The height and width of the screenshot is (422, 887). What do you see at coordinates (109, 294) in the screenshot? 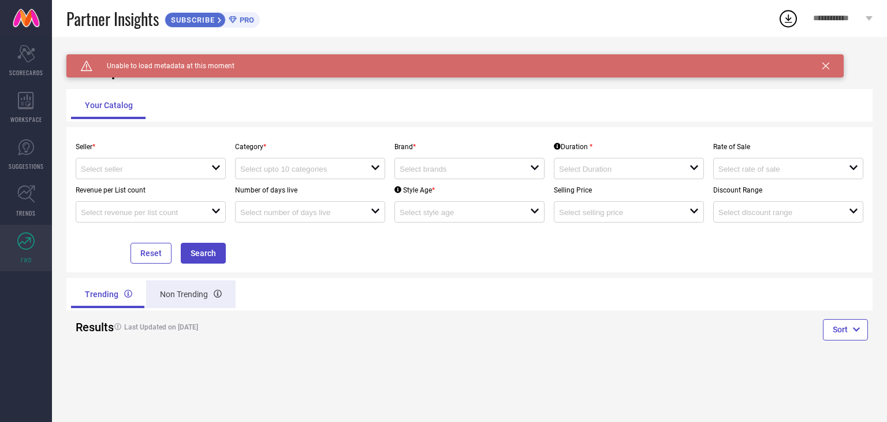
I see `div: Trending` at bounding box center [109, 294].